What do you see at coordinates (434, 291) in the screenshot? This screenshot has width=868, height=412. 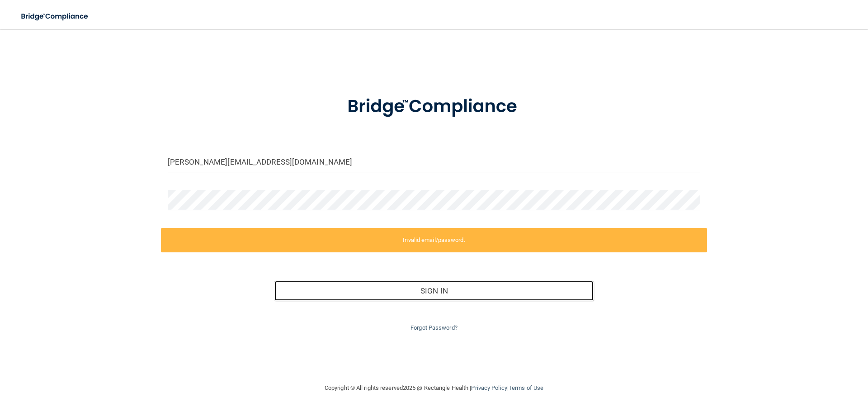 I see `button: Sign In` at bounding box center [434, 291].